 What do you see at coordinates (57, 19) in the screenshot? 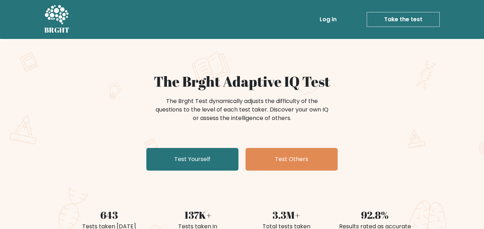
I see `a: BRGHT` at bounding box center [57, 19].